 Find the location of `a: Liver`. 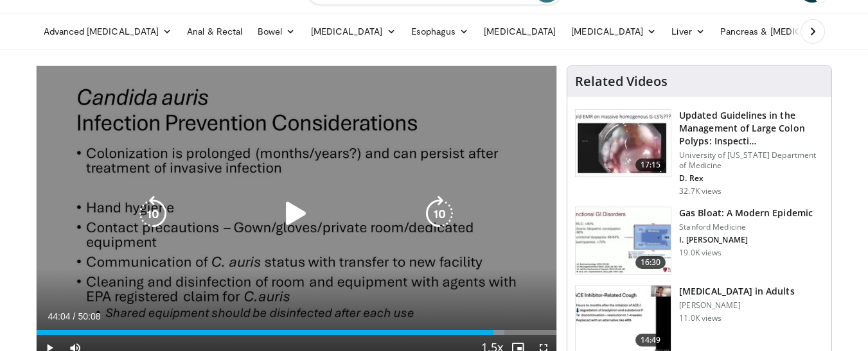

a: Liver is located at coordinates (688, 32).